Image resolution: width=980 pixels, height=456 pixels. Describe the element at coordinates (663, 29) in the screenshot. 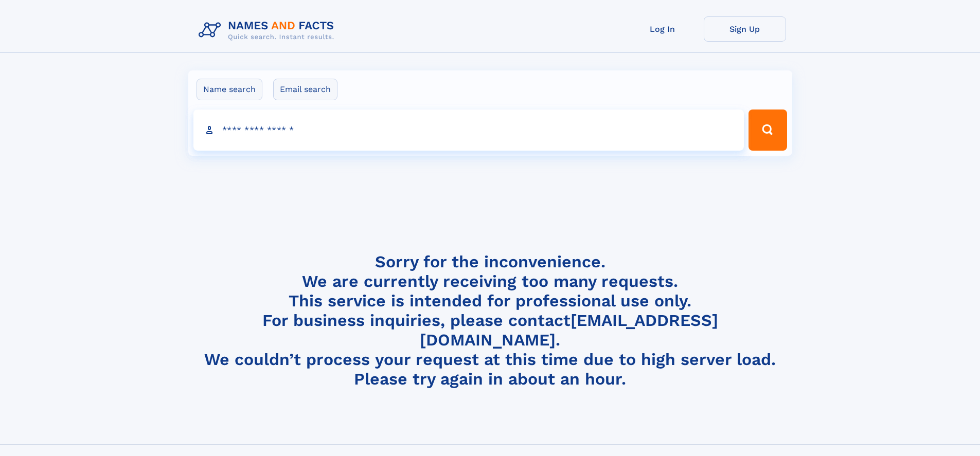

I see `a: Log In` at that location.